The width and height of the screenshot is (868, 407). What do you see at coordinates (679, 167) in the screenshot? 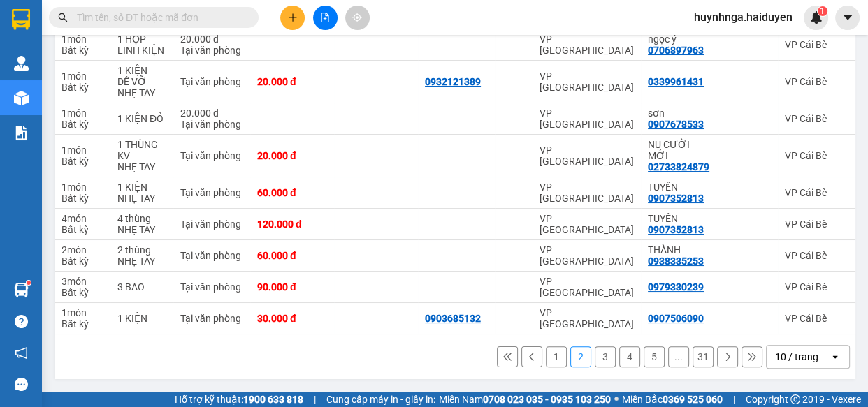
I see `div: 02733824879` at bounding box center [679, 167].